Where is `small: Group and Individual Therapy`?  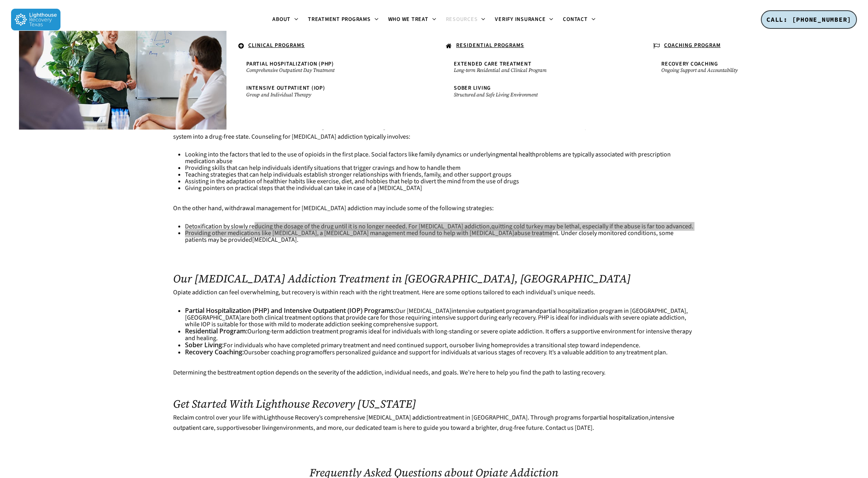
small: Group and Individual Therapy is located at coordinates (330, 95).